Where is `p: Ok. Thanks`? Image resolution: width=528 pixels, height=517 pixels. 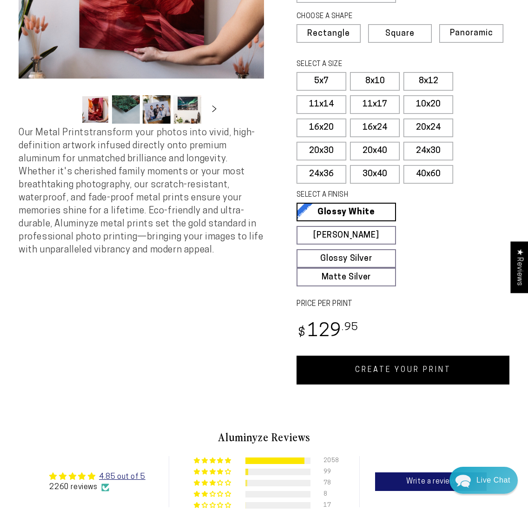
p: Ok. Thanks is located at coordinates (105, 105).